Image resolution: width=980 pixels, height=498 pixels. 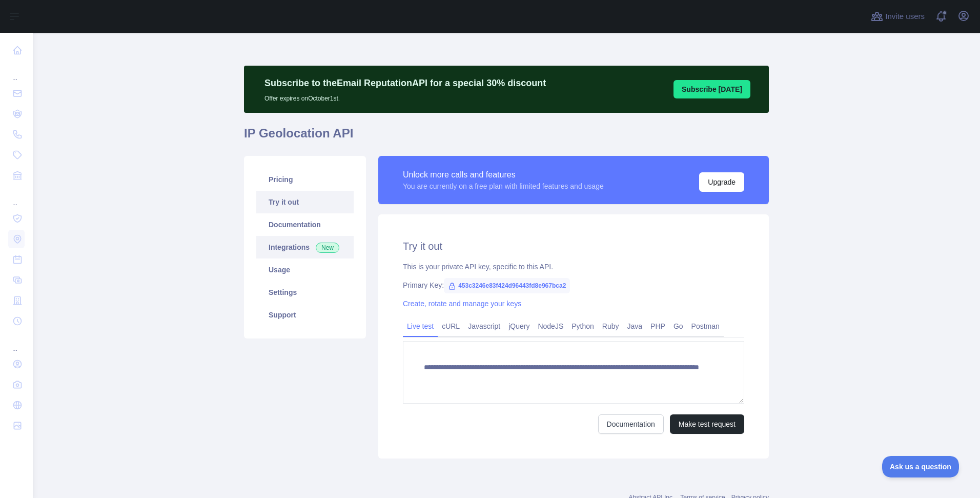 I want to click on p: Subscribe to the Email Reputation API for a special 30 % discount, so click(x=405, y=83).